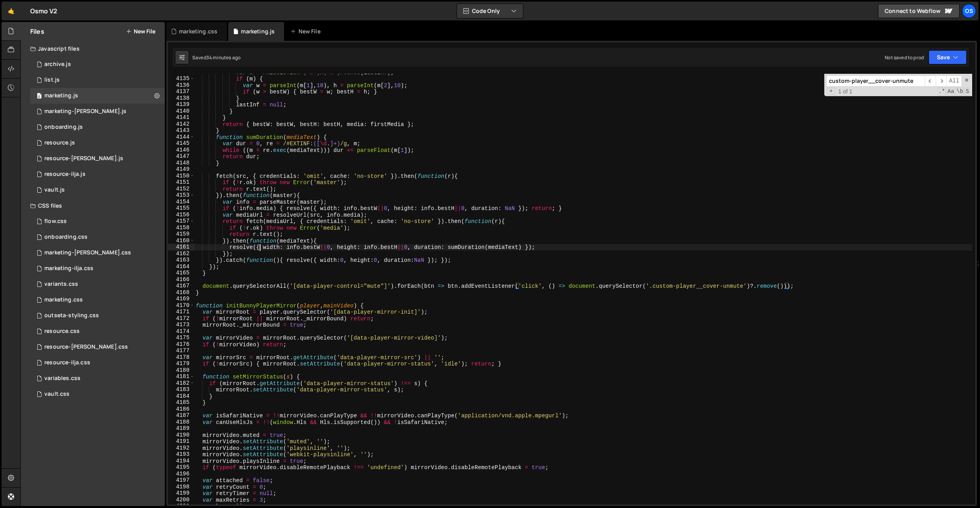 The height and width of the screenshot is (508, 980). I want to click on div: 4177, so click(181, 351).